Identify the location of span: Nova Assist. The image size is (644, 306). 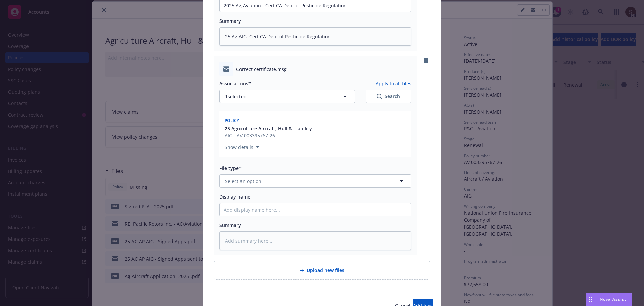
(612, 299).